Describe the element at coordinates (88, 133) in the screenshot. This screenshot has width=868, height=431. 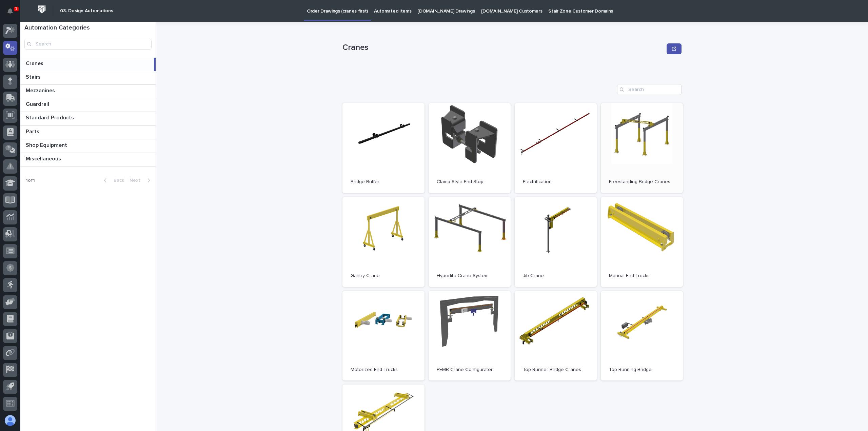
I see `a: PartsParts` at that location.